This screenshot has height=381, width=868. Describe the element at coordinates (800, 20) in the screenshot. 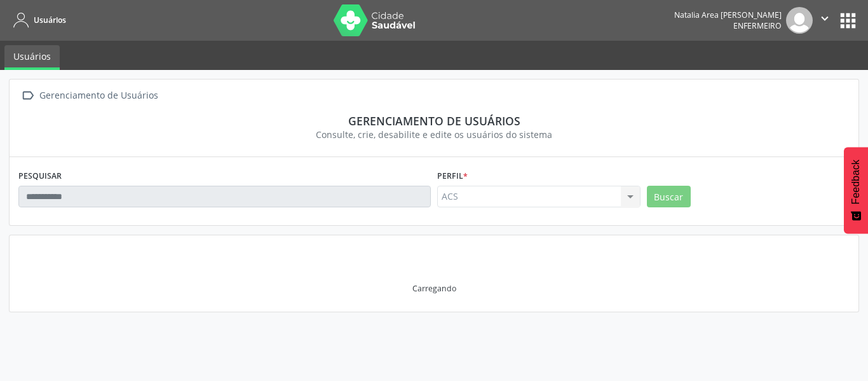

I see `img: img` at that location.